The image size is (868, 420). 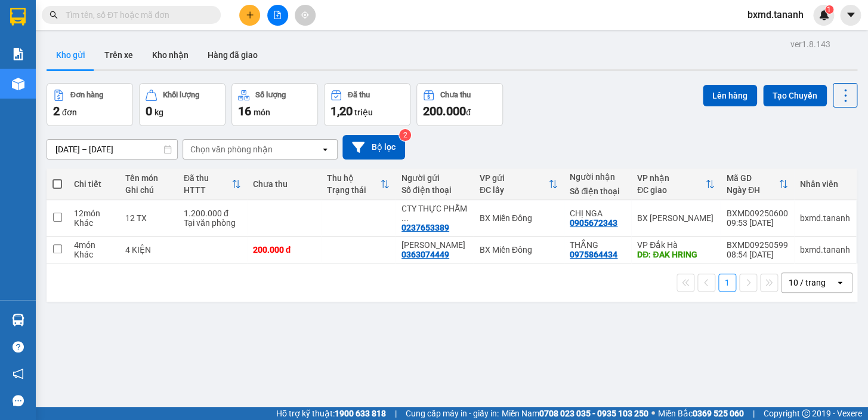 I want to click on div: ver 1.8.143, so click(x=811, y=44).